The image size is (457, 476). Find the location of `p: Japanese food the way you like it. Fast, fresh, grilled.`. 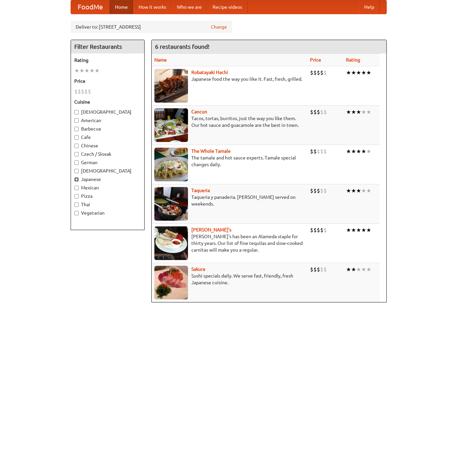

p: Japanese food the way you like it. Fast, fresh, grilled. is located at coordinates (230, 79).